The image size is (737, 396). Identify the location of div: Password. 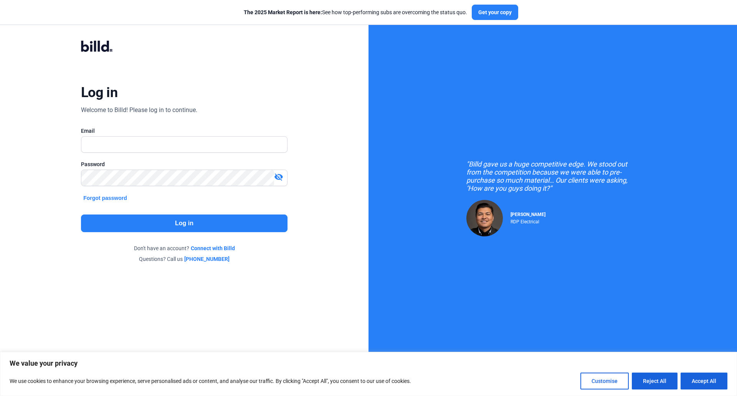
(184, 164).